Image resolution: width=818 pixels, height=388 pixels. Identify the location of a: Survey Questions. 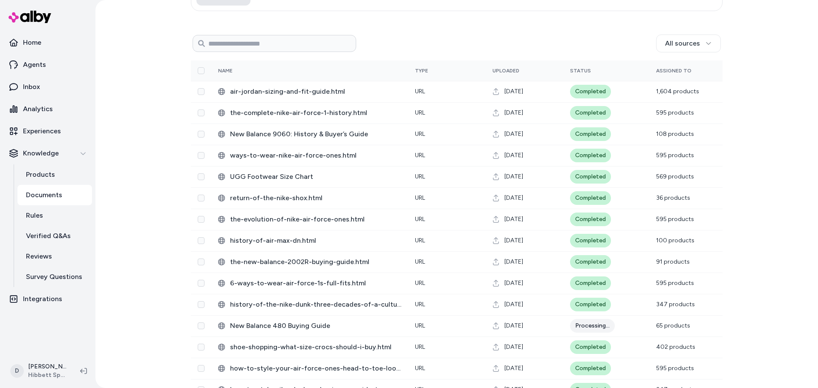
(55, 277).